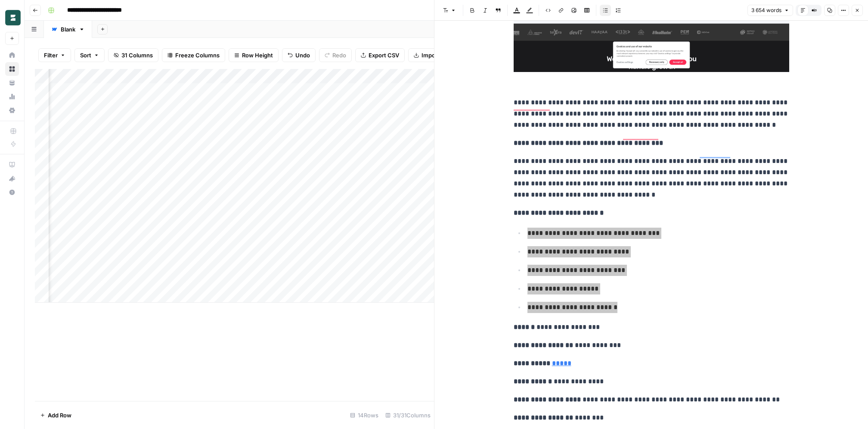  Describe the element at coordinates (12, 83) in the screenshot. I see `a: Your Data` at that location.